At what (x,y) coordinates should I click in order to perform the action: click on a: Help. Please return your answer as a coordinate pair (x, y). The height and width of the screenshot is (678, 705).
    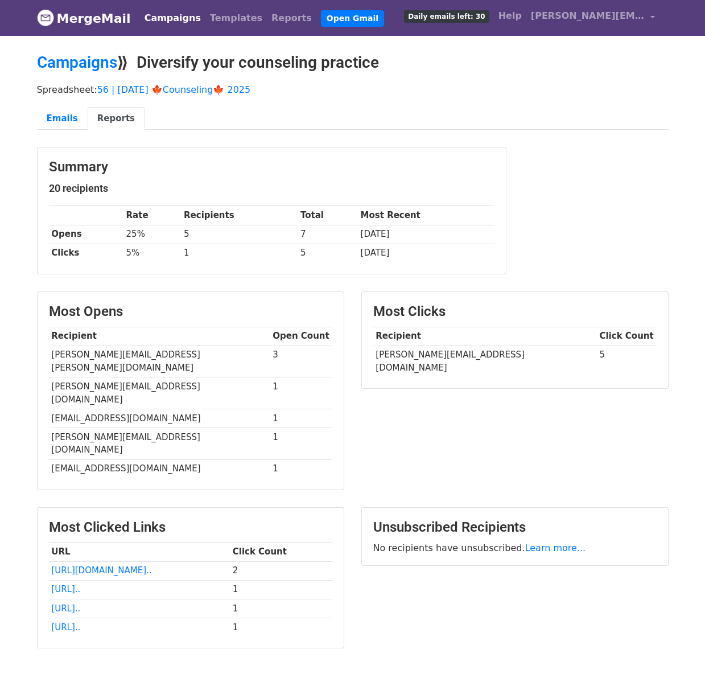
    Looking at the image, I should click on (510, 16).